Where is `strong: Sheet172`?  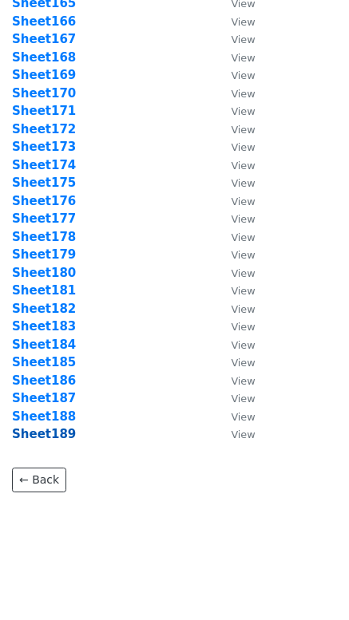
strong: Sheet172 is located at coordinates (44, 129).